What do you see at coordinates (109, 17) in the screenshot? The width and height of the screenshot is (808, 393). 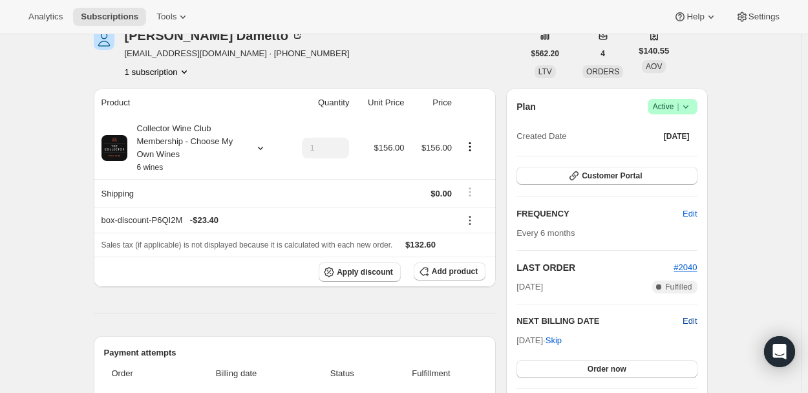 I see `span: Subscriptions` at bounding box center [109, 17].